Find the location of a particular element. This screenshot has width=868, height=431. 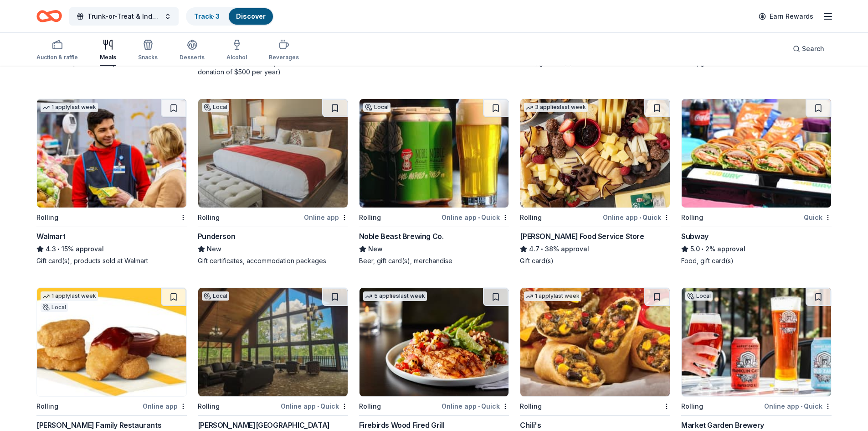

div: 5 applies last week is located at coordinates (395, 296).